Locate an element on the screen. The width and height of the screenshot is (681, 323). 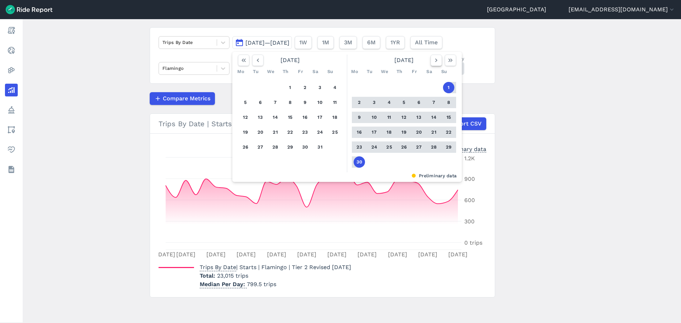
p: 799.5 trips is located at coordinates (275, 285).